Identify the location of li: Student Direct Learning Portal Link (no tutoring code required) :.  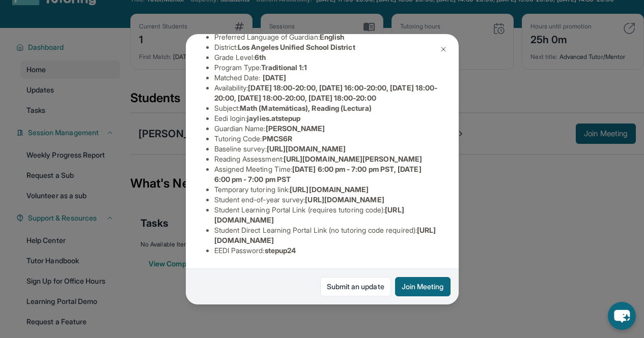
(326, 235).